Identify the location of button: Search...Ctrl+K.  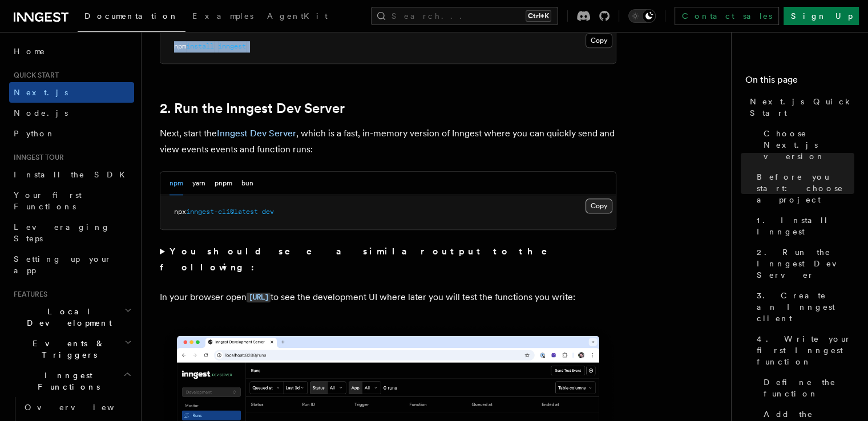
(464, 16).